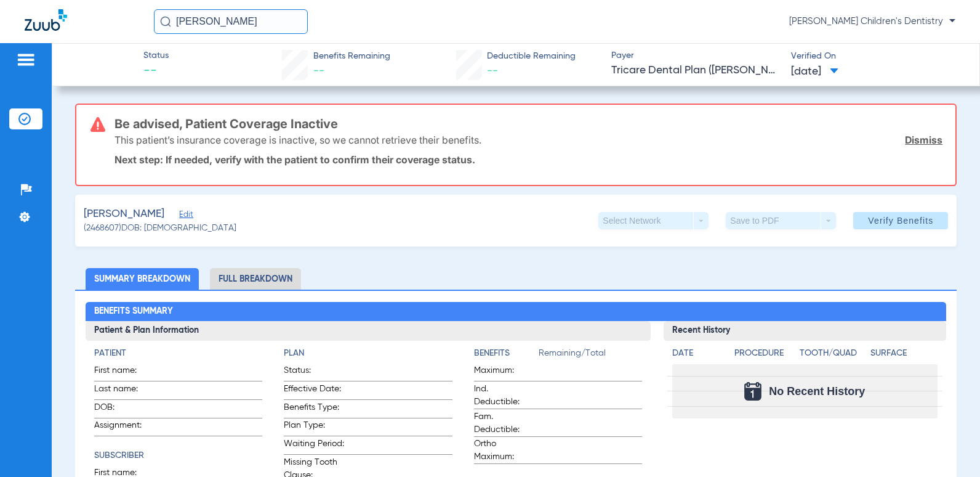 This screenshot has height=477, width=980. Describe the element at coordinates (531, 56) in the screenshot. I see `span: Deductible Remaining` at that location.